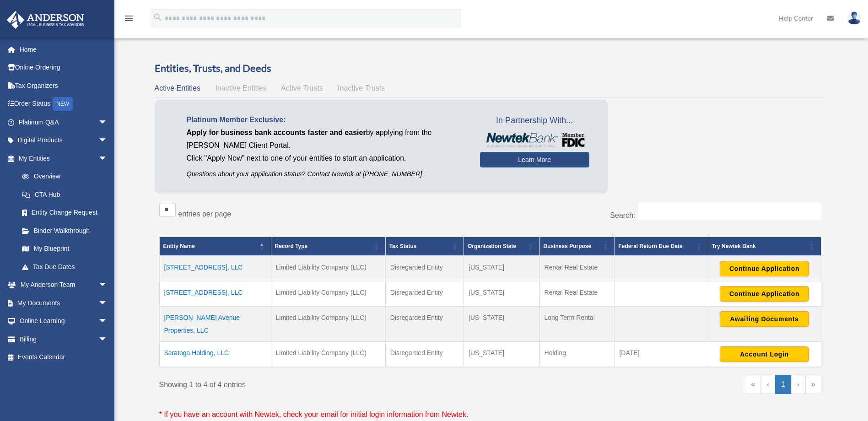 This screenshot has height=421, width=868. I want to click on span: Record Type, so click(292, 246).